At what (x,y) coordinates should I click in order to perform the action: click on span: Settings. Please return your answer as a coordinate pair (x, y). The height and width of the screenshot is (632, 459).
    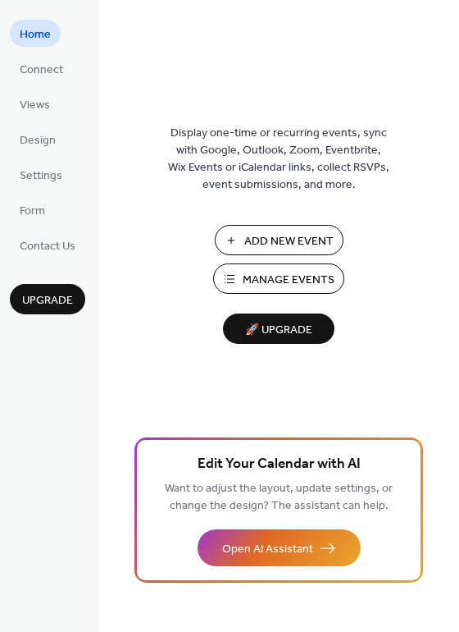
    Looking at the image, I should click on (41, 176).